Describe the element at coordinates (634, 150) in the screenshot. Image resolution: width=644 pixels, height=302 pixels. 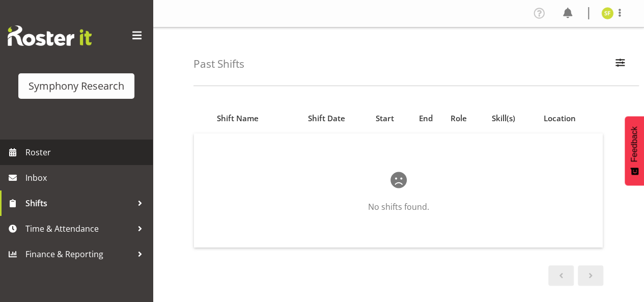
I see `button: Feedback - Show survey` at that location.